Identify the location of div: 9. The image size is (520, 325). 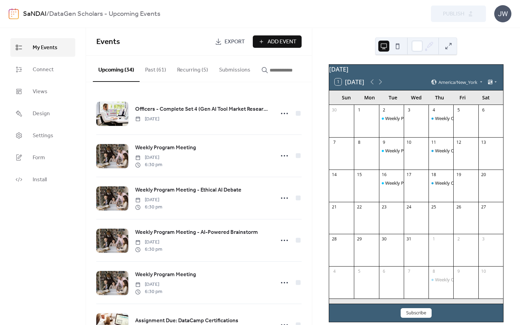
(458, 271).